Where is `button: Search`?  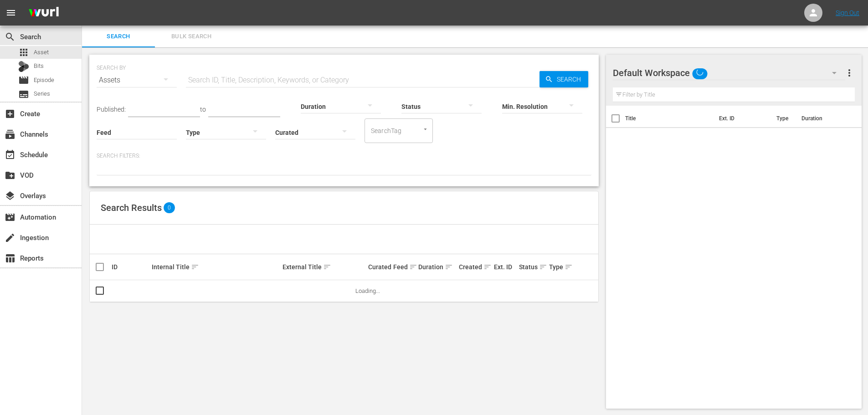 button: Search is located at coordinates (564, 79).